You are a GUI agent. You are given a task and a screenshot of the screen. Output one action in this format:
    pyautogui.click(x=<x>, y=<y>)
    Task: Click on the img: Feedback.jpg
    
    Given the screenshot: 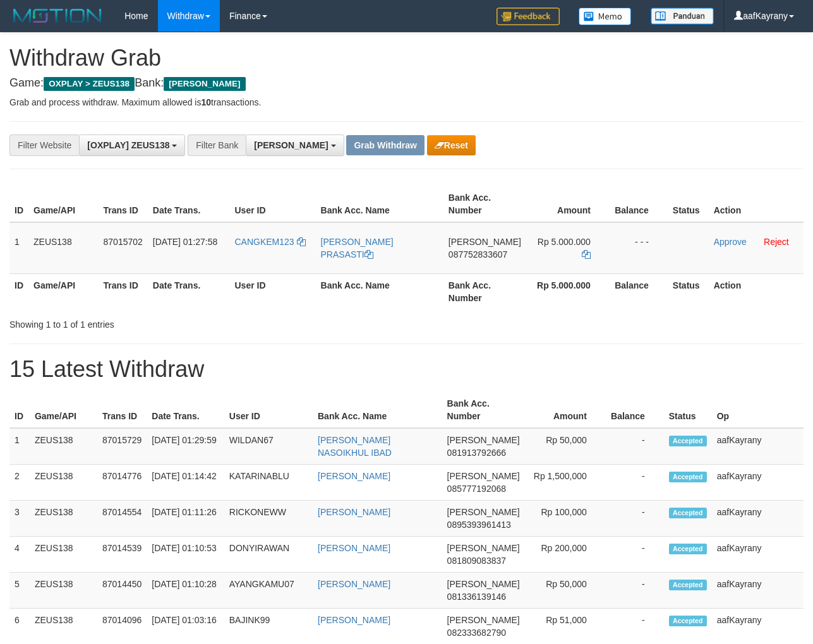 What is the action you would take?
    pyautogui.click(x=528, y=17)
    